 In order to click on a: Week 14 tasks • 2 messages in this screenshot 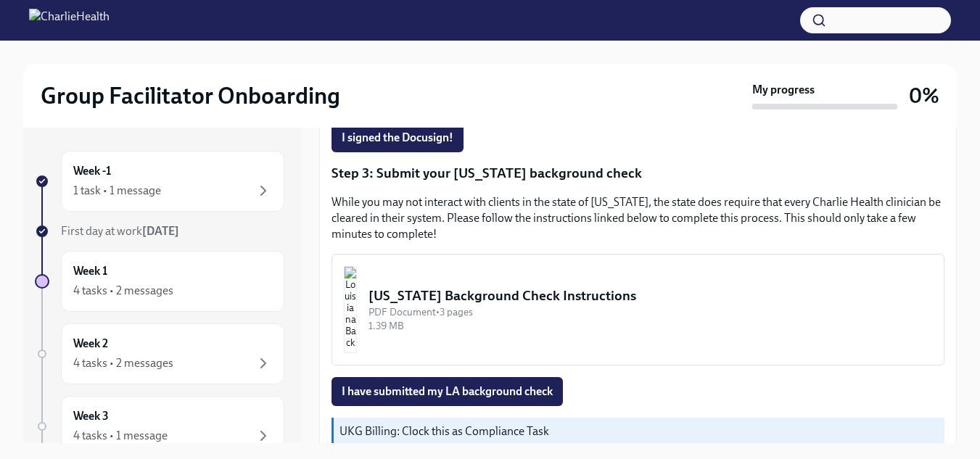, I will do `click(159, 282)`.